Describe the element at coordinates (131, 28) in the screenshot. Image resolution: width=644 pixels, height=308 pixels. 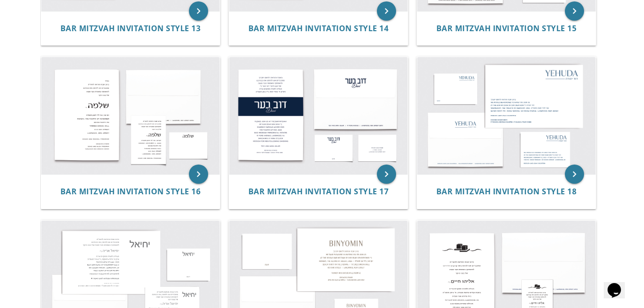
I see `a: Bar Mitzvah Invitation Style 13` at that location.